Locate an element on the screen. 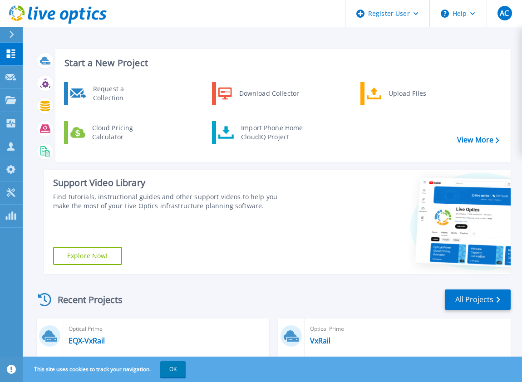 This screenshot has width=522, height=382. div: Cloud Pricing Calculator is located at coordinates (121, 133).